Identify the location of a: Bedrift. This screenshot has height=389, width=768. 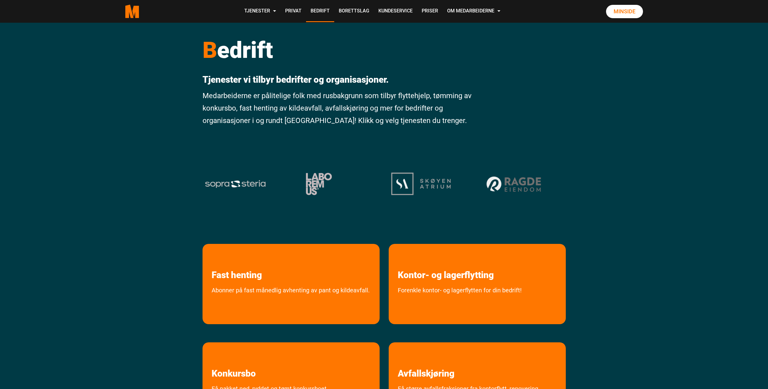
(320, 11).